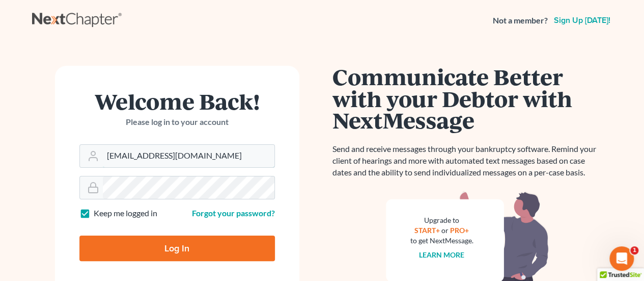  Describe the element at coordinates (635, 250) in the screenshot. I see `span: 1` at that location.